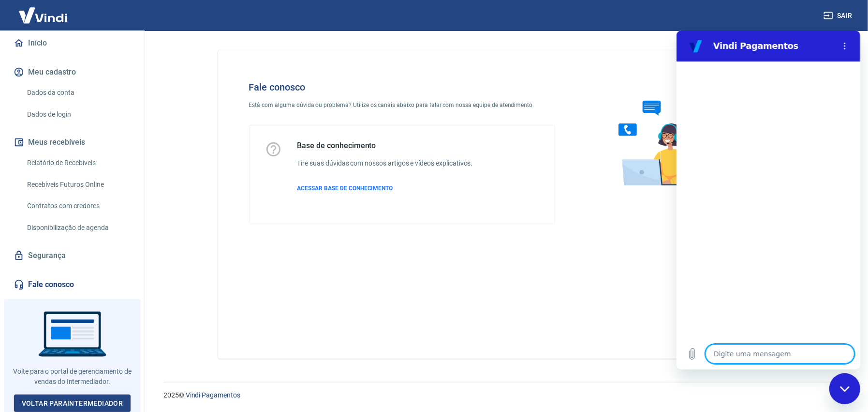  Describe the element at coordinates (78, 92) in the screenshot. I see `a: Dados da conta` at that location.